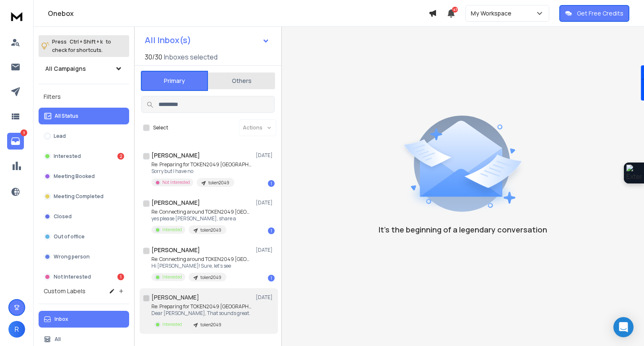 This screenshot has height=346, width=644. I want to click on button: All Inbox(s), so click(207, 40).